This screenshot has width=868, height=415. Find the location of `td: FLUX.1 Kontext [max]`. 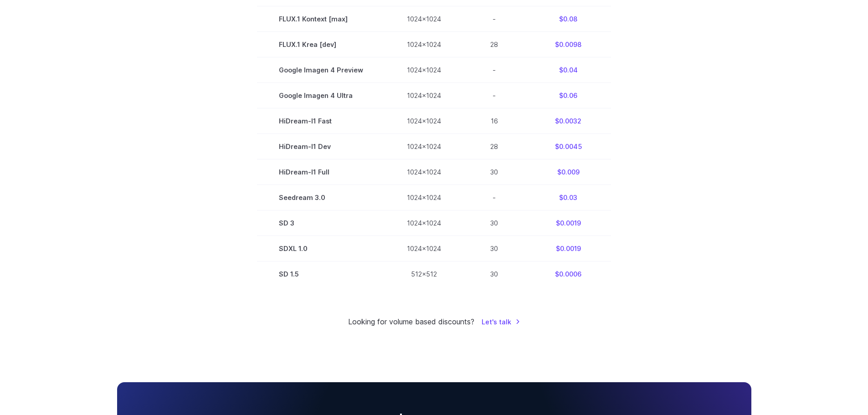

td: FLUX.1 Kontext [max] is located at coordinates (321, 19).